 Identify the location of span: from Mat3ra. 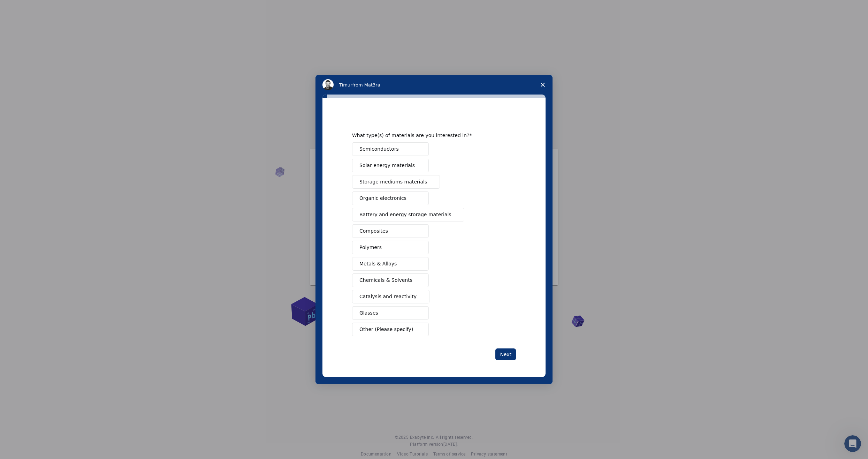
(366, 85).